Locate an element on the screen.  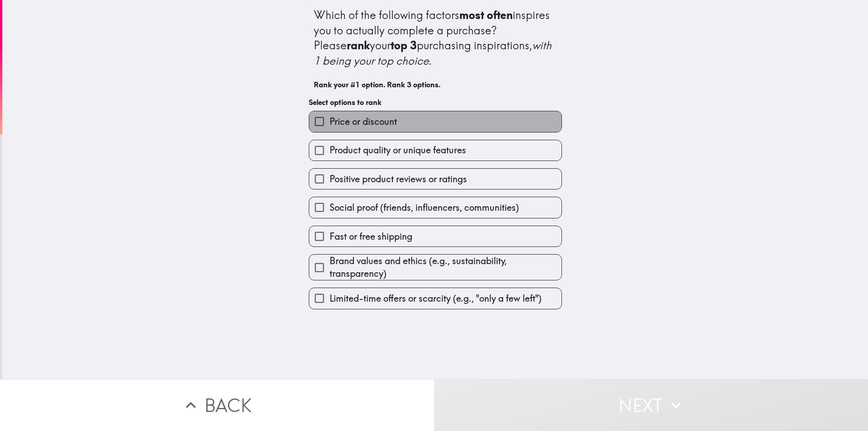
span: Positive product reviews or ratings is located at coordinates (399, 179).